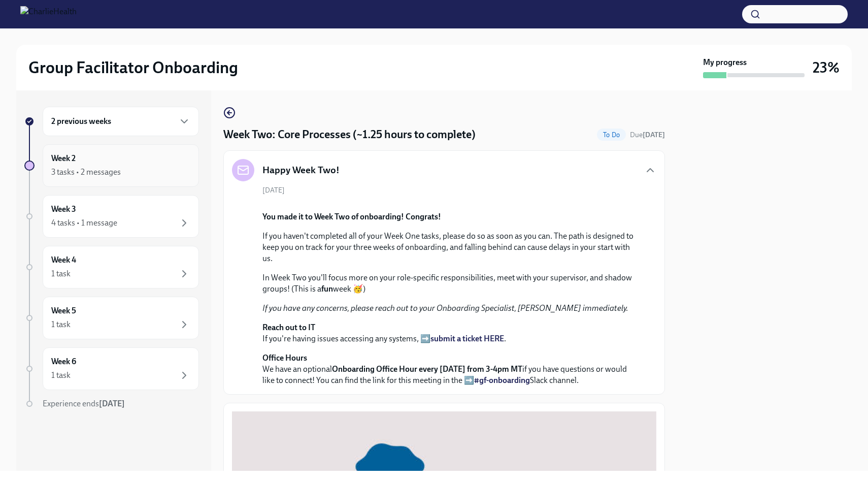 The image size is (868, 481). I want to click on a: Week 23 tasks • 2 messages, so click(112, 166).